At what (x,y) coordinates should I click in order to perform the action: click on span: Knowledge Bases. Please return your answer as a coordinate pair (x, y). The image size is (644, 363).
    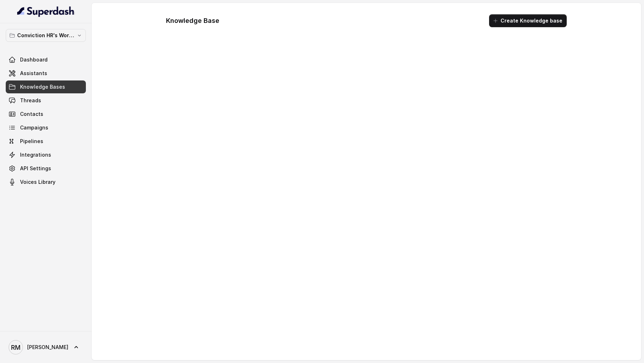
    Looking at the image, I should click on (42, 87).